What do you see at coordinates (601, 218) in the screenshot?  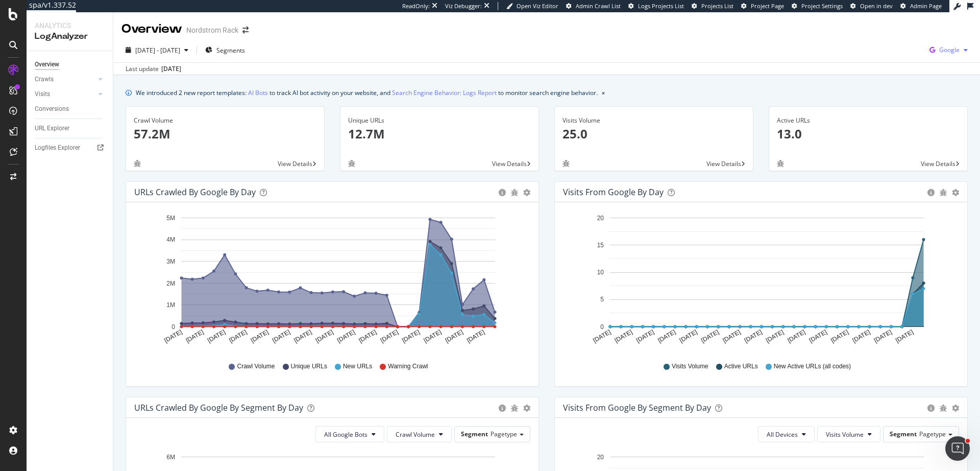 I see `text: 20` at bounding box center [601, 218].